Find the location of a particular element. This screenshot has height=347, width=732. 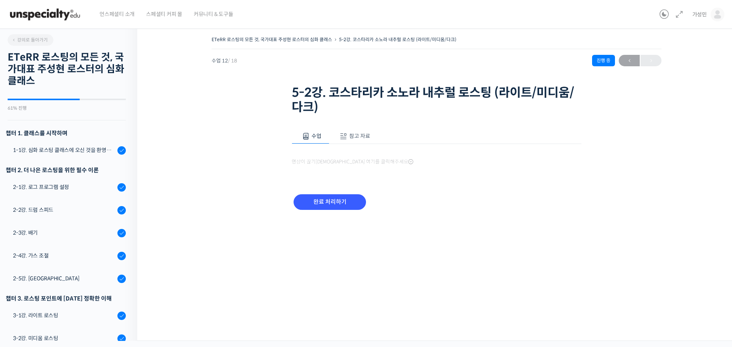

div: 2-1강. 로그 프로그램 설정 is located at coordinates (64, 187).